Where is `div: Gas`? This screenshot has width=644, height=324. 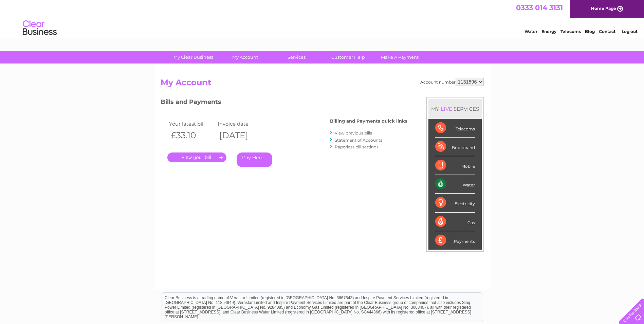
div: Gas is located at coordinates (455, 222).